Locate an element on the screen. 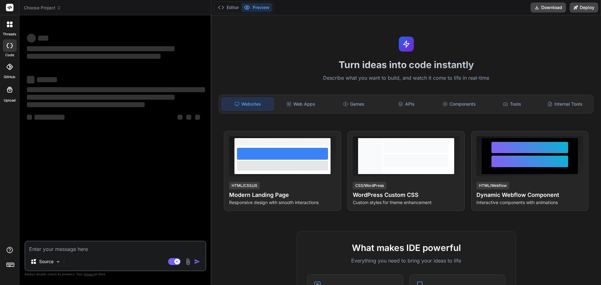 The image size is (601, 285). h1: Turn ideas into code instantly is located at coordinates (406, 65).